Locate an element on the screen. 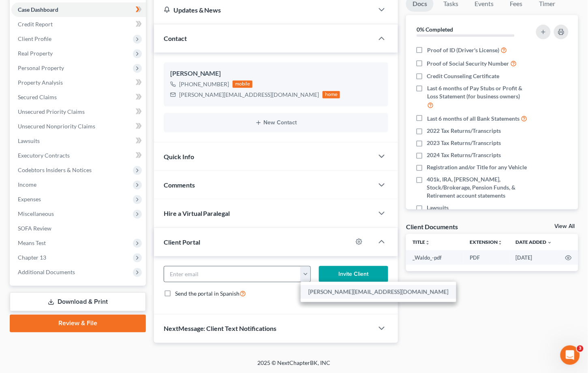 The width and height of the screenshot is (588, 373). span: Quick Info is located at coordinates (179, 156).